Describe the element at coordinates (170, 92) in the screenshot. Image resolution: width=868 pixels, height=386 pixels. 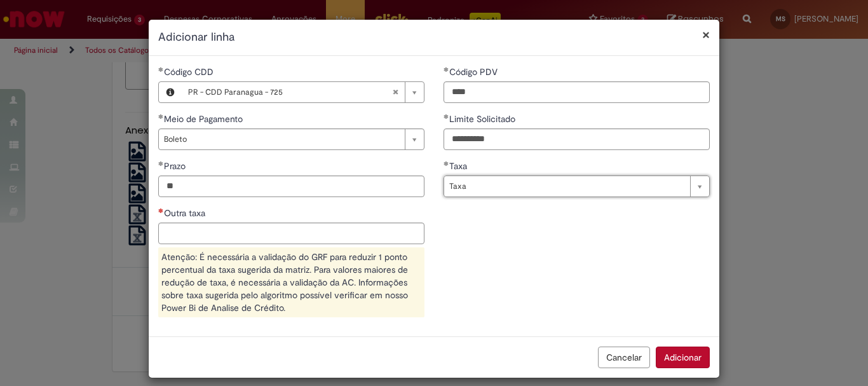
I see `button: Código CDD, Visualizar este registro PR - CDD Paranagua - 725` at that location.